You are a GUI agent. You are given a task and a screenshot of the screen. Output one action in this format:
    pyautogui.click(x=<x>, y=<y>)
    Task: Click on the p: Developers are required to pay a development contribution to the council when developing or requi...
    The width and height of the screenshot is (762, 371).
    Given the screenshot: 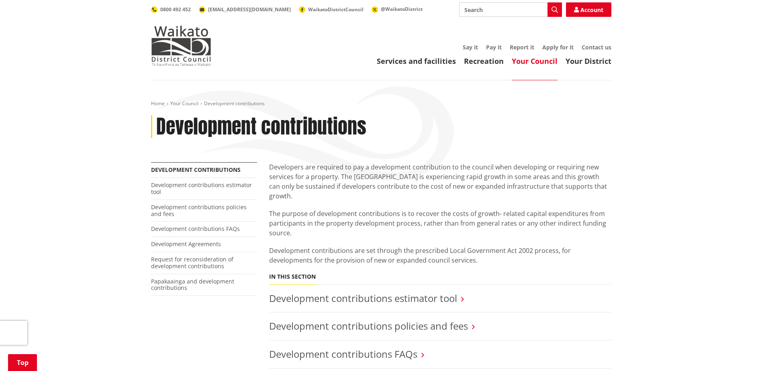 What is the action you would take?
    pyautogui.click(x=440, y=182)
    